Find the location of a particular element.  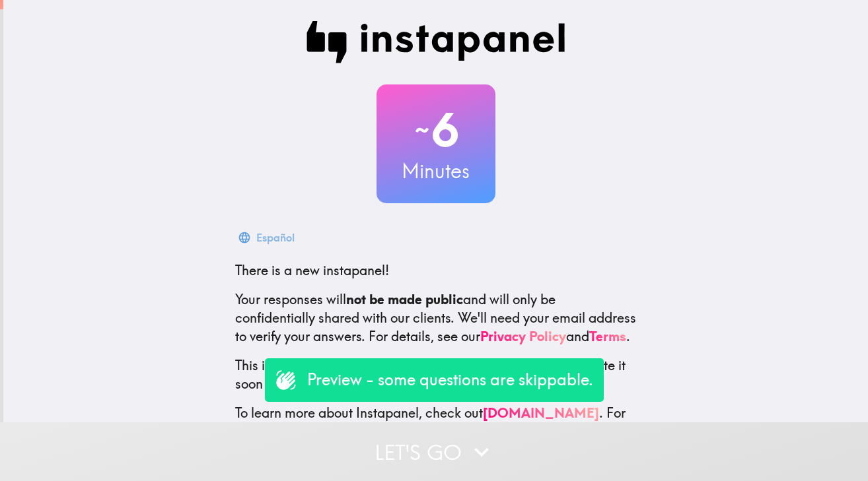

div: Español is located at coordinates (275, 237).